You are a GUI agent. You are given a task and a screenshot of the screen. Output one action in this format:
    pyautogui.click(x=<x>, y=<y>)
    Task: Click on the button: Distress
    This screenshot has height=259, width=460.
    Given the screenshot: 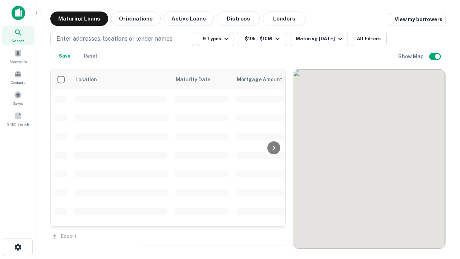 What is the action you would take?
    pyautogui.click(x=238, y=19)
    